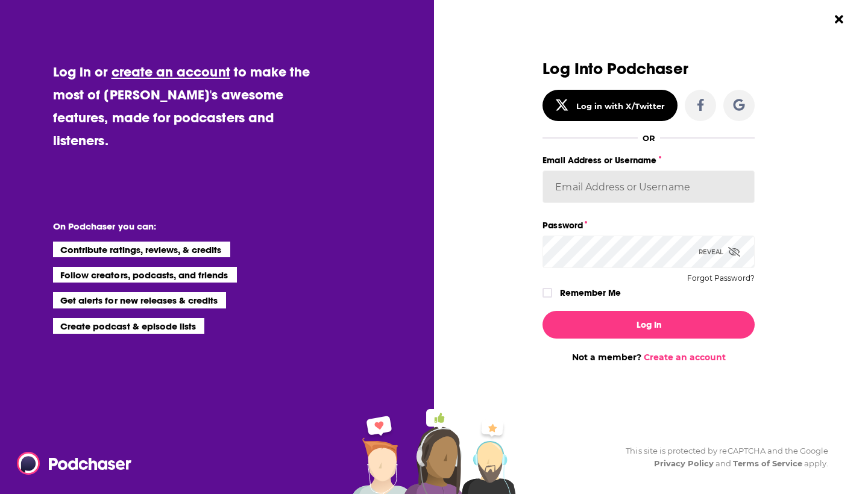 This screenshot has height=494, width=868. Describe the element at coordinates (768, 463) in the screenshot. I see `a: Terms of Service` at that location.